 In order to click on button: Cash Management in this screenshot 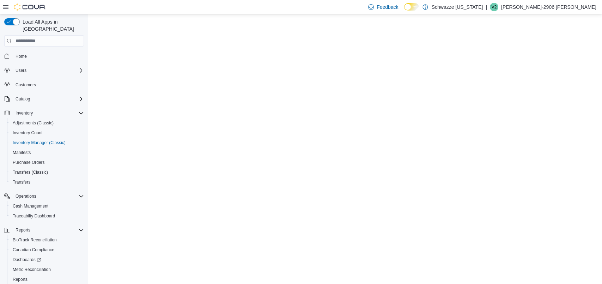, I will do `click(47, 206)`.